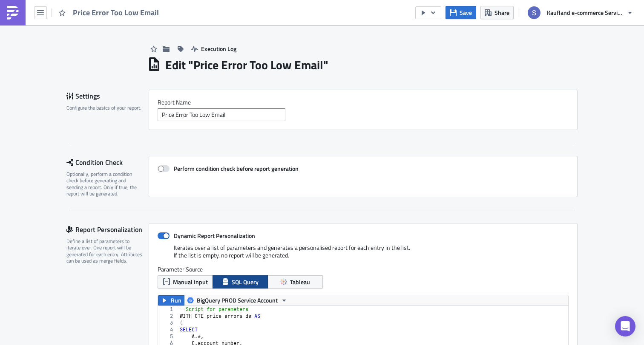 Image resolution: width=644 pixels, height=345 pixels. I want to click on img: PushMetrics, so click(13, 13).